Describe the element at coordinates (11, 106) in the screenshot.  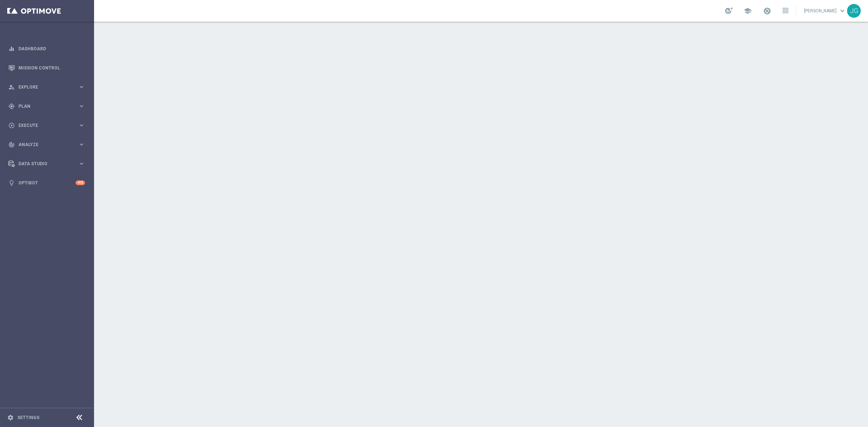
I see `i: gps_fixed` at that location.